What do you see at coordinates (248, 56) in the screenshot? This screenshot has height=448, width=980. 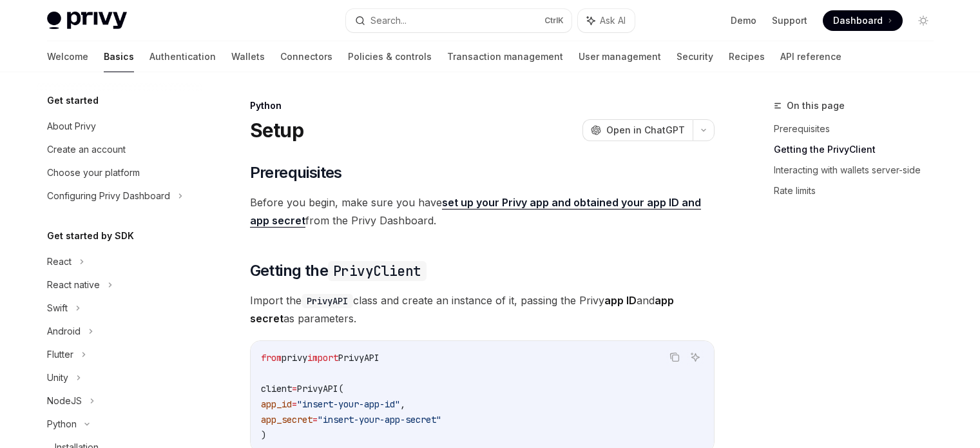 I see `a: Wallets` at bounding box center [248, 56].